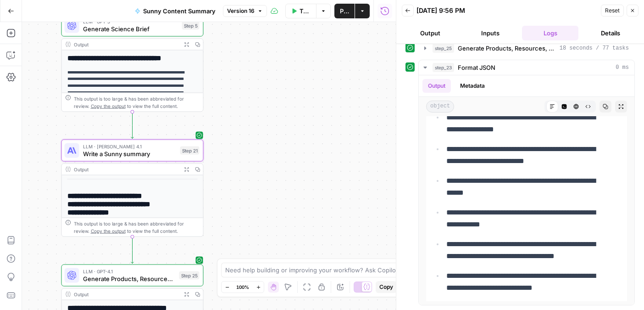  Describe the element at coordinates (130, 154) in the screenshot. I see `span: Write a Sunny summary` at that location.